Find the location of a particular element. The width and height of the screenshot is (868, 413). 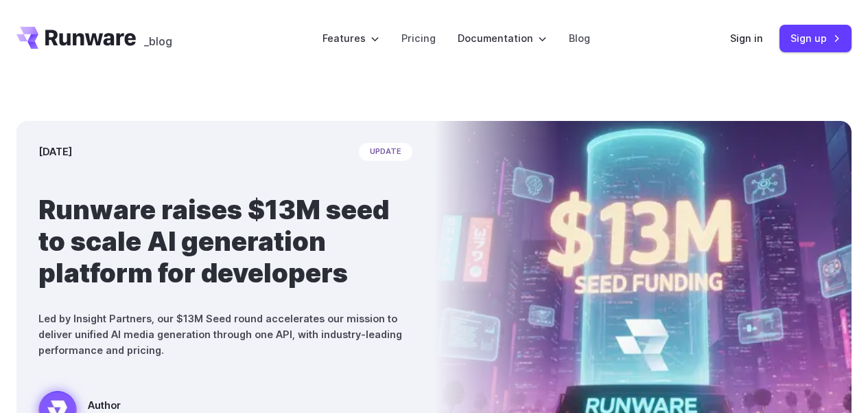

a: Go to / is located at coordinates (76, 38).